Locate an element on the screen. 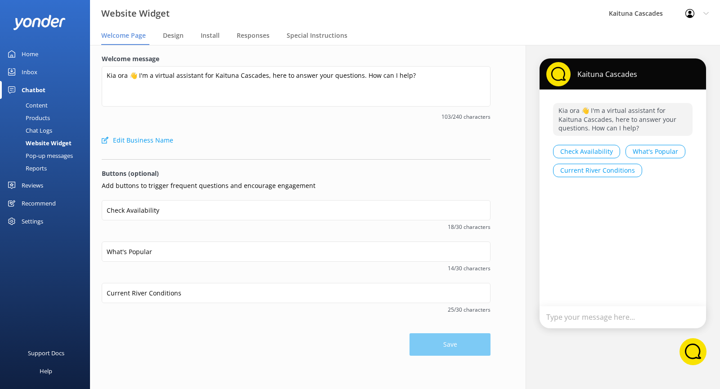  div: Home is located at coordinates (30, 54).